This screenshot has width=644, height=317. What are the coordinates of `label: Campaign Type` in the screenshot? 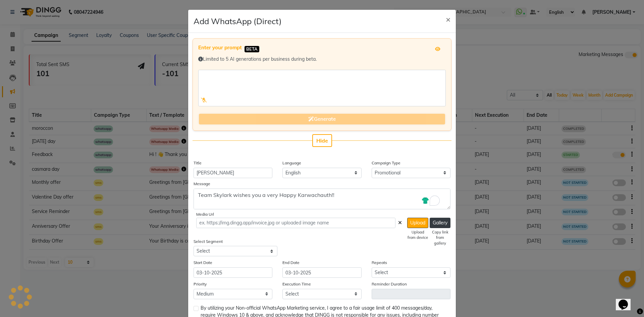 It's located at (386, 163).